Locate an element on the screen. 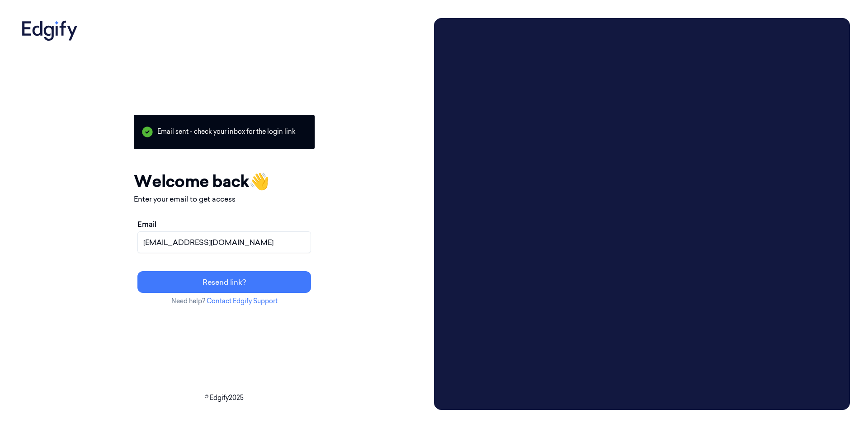 This screenshot has width=868, height=428. label: Email is located at coordinates (147, 224).